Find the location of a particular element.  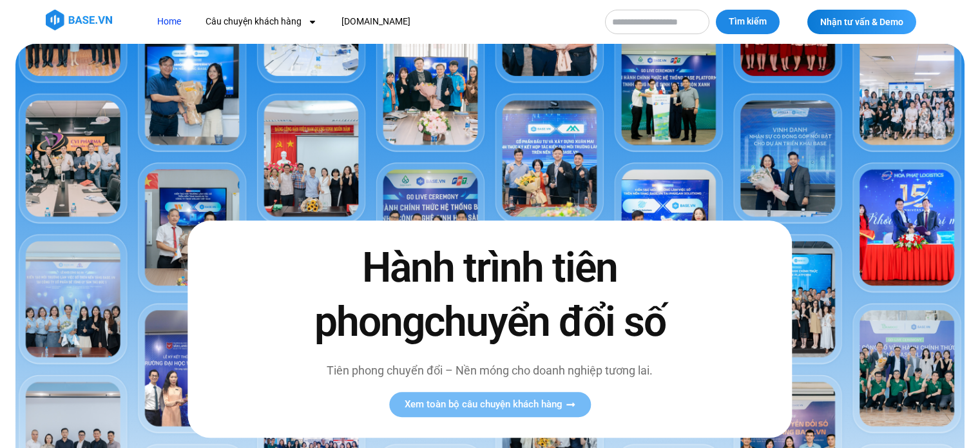

a: Câu chuyện khách hàng is located at coordinates (261, 22).